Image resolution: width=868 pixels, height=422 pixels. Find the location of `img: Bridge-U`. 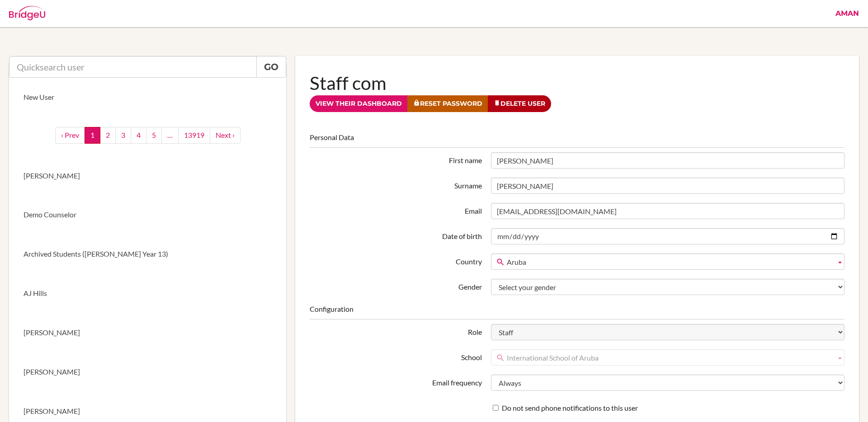

img: Bridge-U is located at coordinates (27, 13).